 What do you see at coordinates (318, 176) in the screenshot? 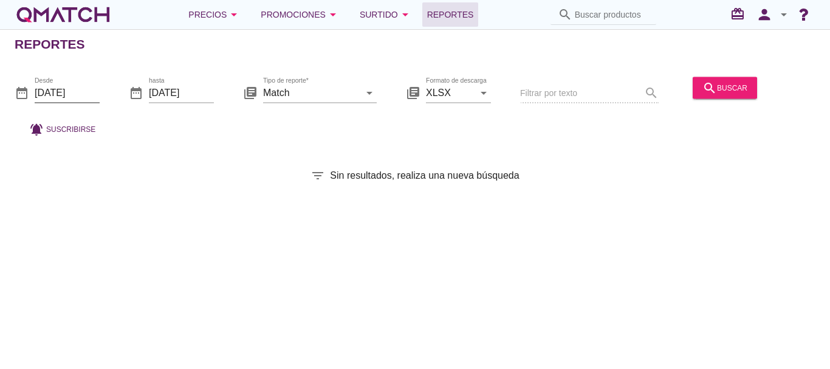
I see `i: filter_list` at bounding box center [318, 176].